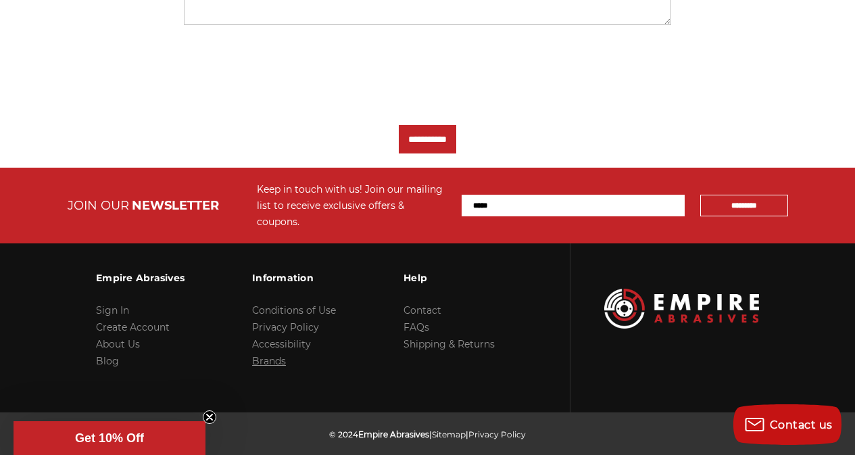 The width and height of the screenshot is (855, 455). I want to click on img: Empire Abrasives Logo Image, so click(681, 308).